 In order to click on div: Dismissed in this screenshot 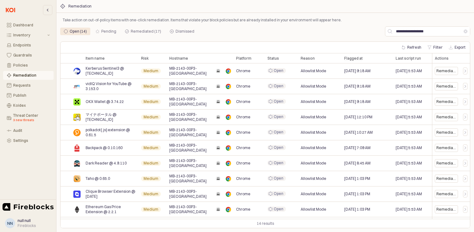, I will do `click(182, 31)`.